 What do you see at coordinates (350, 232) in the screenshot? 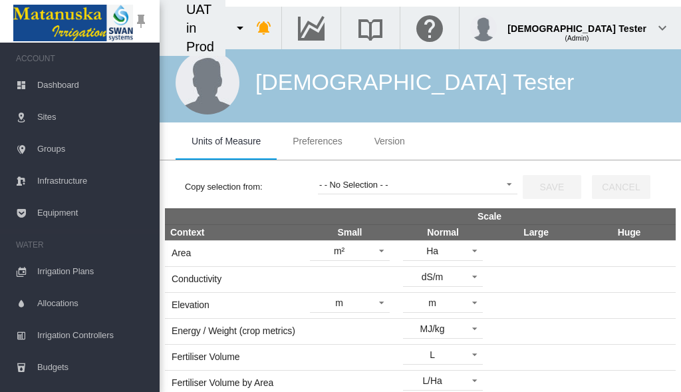
I see `th: Small` at bounding box center [350, 232].